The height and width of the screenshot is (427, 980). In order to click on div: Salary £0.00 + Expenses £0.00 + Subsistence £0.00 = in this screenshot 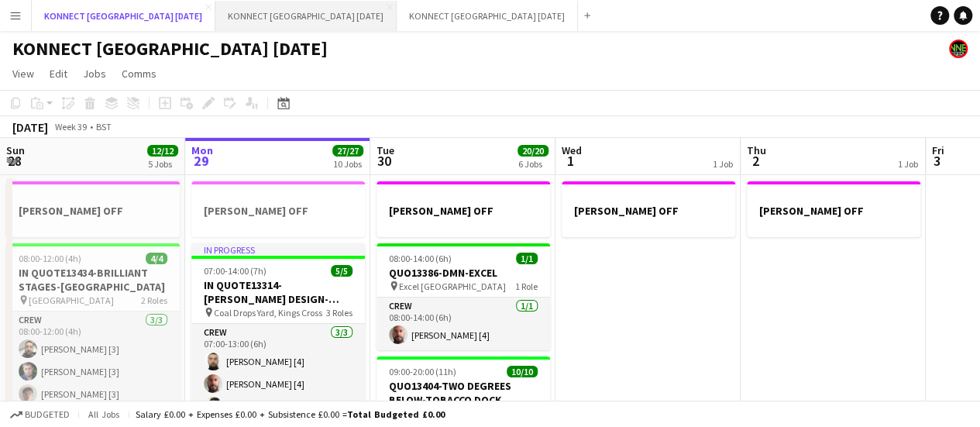, I will do `click(290, 414)`.